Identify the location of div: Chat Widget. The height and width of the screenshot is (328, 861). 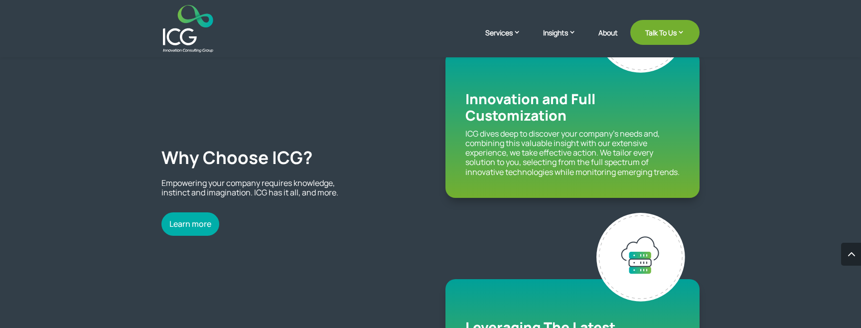
(775, 274).